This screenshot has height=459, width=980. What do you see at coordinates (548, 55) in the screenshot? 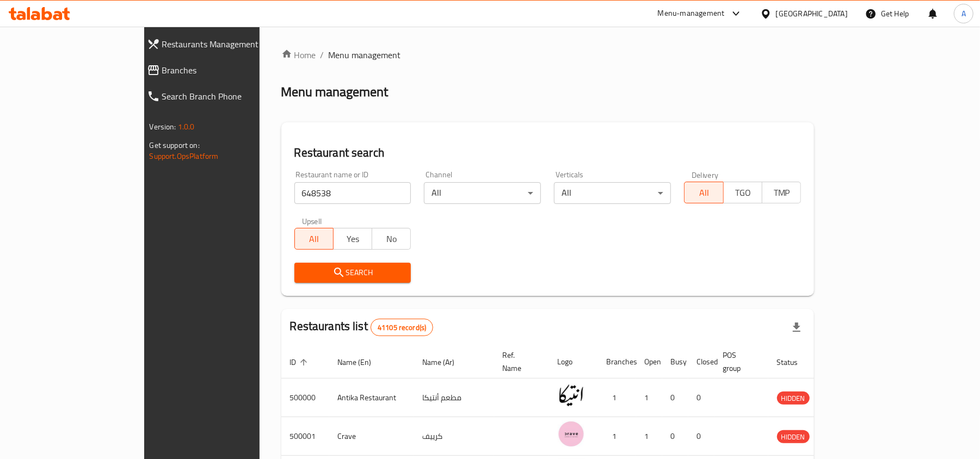
I see `nav: breadcrumb` at bounding box center [548, 55].